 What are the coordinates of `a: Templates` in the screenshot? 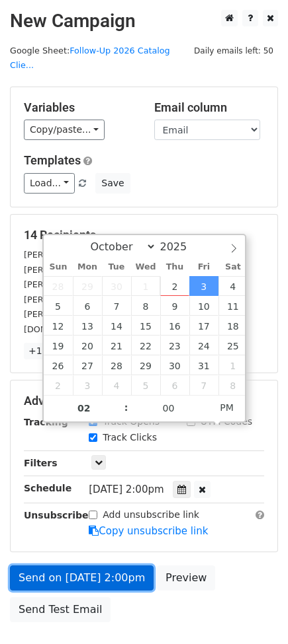 It's located at (53, 160).